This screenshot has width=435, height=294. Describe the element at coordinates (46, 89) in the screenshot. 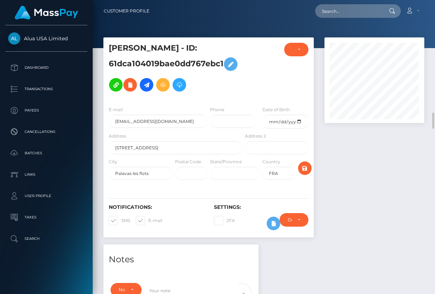

I see `p: Transactions` at that location.